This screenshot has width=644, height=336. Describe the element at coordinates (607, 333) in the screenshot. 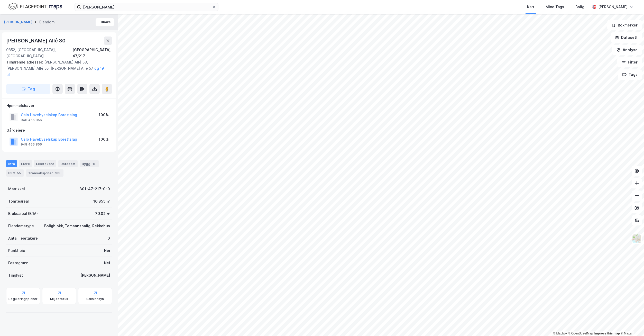

I see `a: Improve this map` at that location.